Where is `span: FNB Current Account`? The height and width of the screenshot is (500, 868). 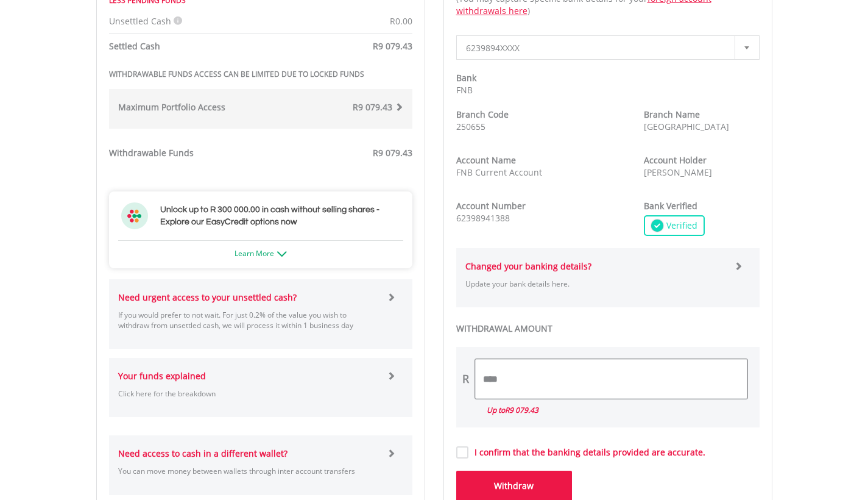 span: FNB Current Account is located at coordinates (499, 172).